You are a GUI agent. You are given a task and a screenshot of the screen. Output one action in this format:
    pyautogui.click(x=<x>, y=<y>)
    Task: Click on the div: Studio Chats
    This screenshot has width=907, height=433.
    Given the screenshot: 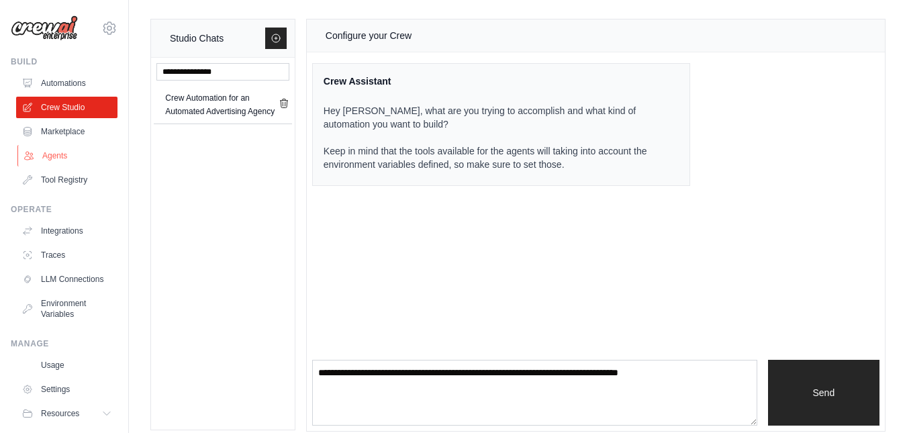 What is the action you would take?
    pyautogui.click(x=197, y=38)
    